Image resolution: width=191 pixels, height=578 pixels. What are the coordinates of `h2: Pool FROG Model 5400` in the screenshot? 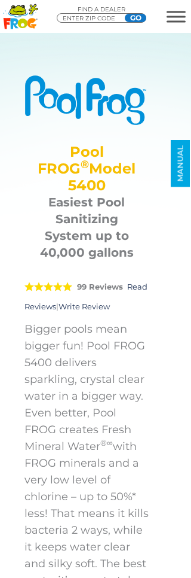 It's located at (87, 169).